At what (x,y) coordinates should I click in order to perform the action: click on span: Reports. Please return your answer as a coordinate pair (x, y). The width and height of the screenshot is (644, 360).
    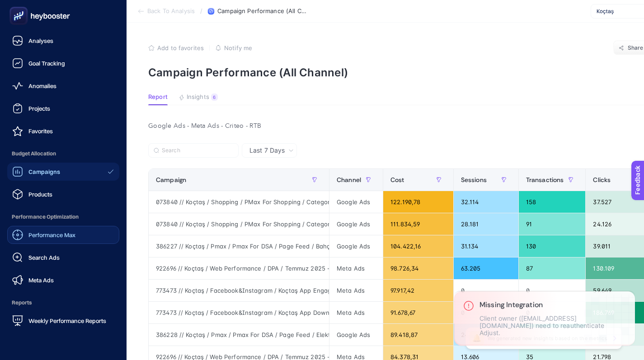
    Looking at the image, I should click on (63, 302).